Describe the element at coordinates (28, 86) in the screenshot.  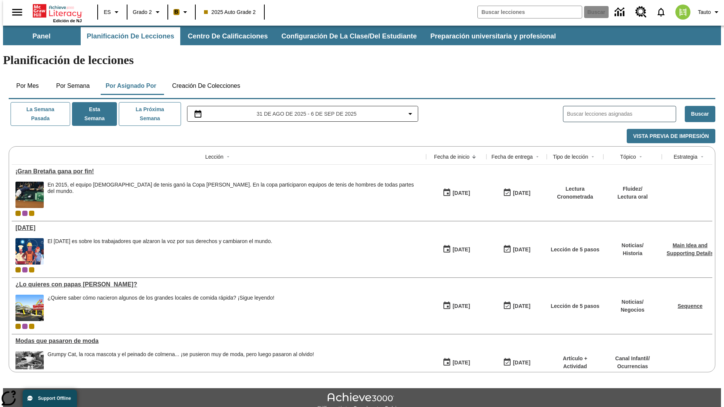
I see `button: Por mes` at that location.